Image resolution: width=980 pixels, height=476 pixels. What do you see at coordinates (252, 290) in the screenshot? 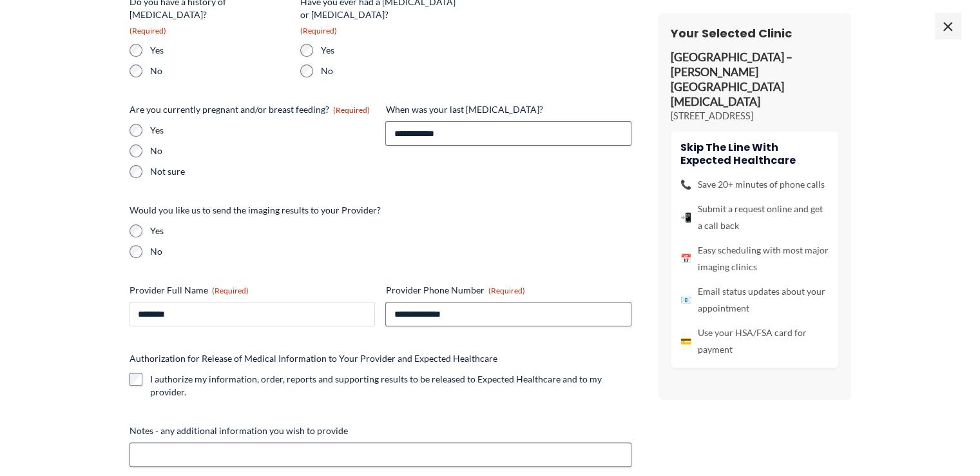
I see `label: Provider Full Name` at bounding box center [252, 290].